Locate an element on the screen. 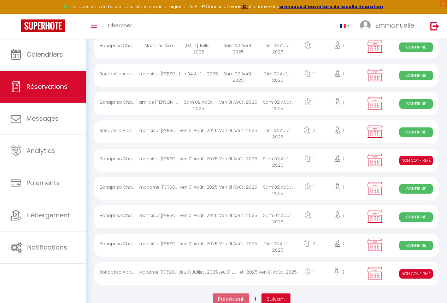 The width and height of the screenshot is (447, 303). strong: créneaux d'ouverture de la salle migration is located at coordinates (331, 6).